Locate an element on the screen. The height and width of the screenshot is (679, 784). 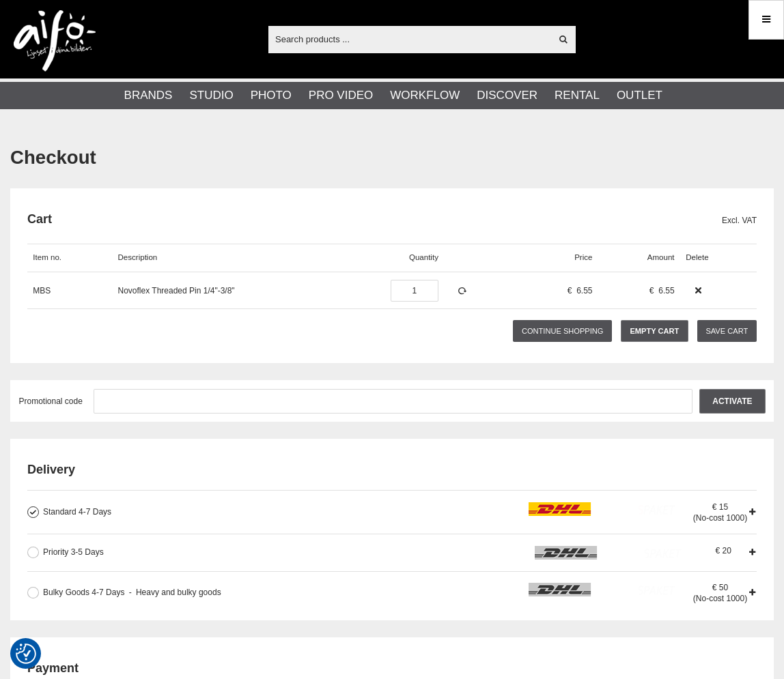
a: Save cart is located at coordinates (726, 331).